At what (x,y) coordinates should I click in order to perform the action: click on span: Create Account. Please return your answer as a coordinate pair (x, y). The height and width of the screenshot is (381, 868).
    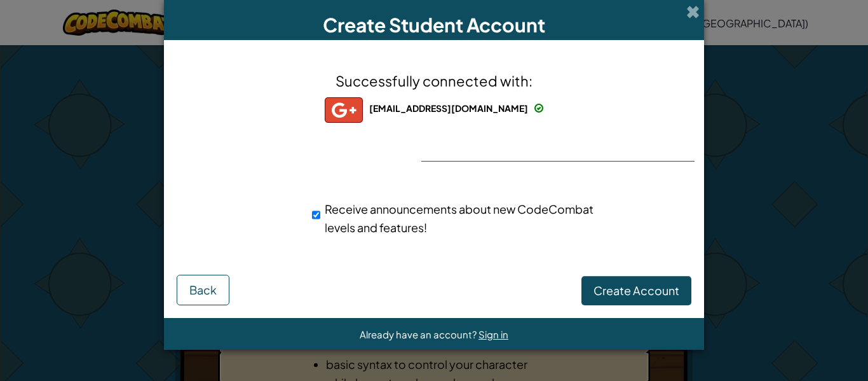
    Looking at the image, I should click on (636, 290).